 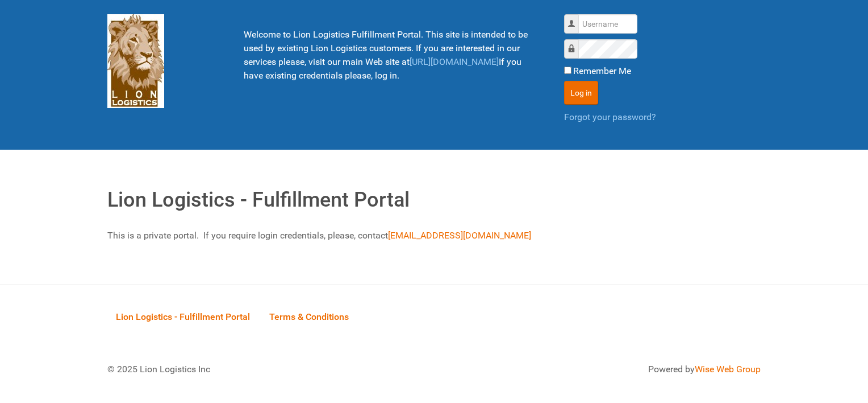 What do you see at coordinates (264, 369) in the screenshot?
I see `div: © 2025 Lion Logistics Inc` at bounding box center [264, 369].